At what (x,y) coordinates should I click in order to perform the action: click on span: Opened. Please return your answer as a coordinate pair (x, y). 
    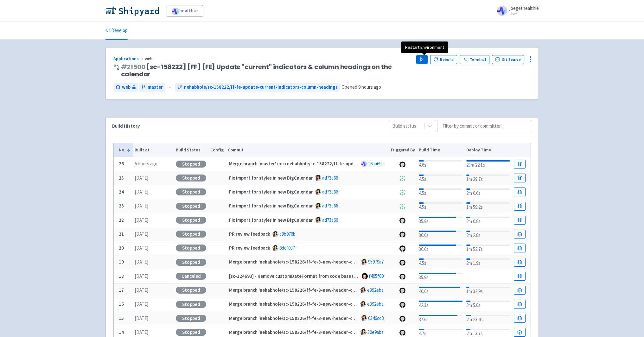
    Looking at the image, I should click on (362, 87).